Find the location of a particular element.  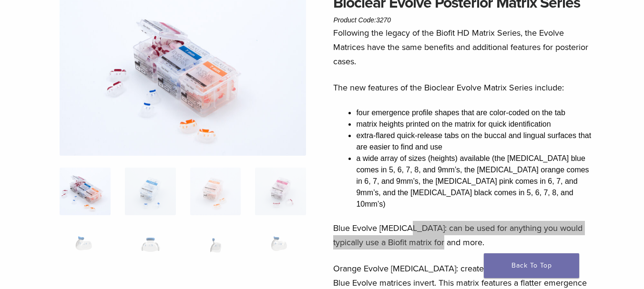

li: matrix heights printed on the matrix for quick identification is located at coordinates (476, 124).